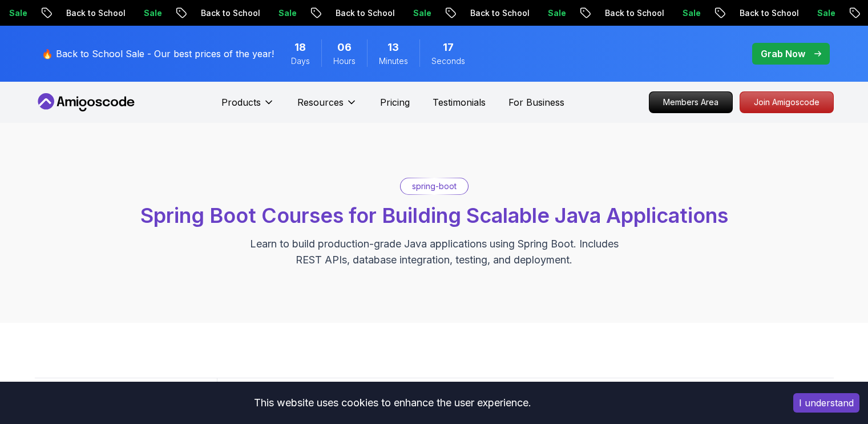  I want to click on span: Seconds, so click(448, 61).